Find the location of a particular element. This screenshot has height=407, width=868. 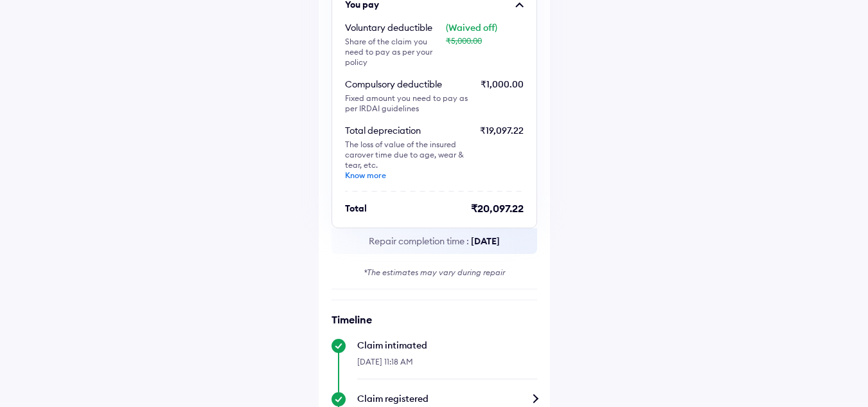

div: ₹19,097.22 is located at coordinates (502, 152).